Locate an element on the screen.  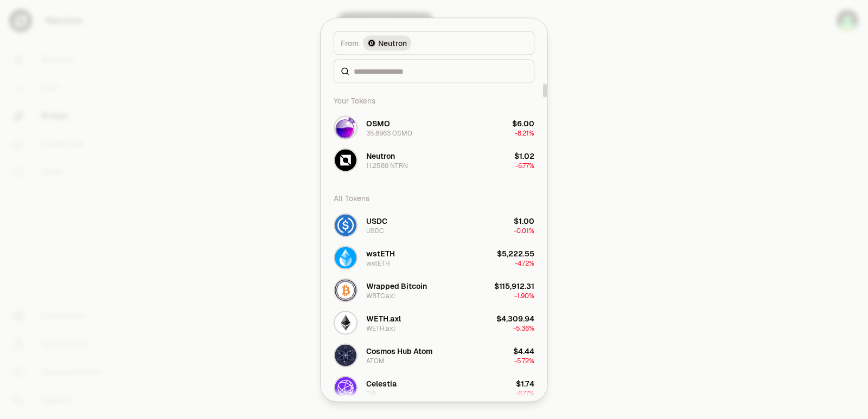
div: $1.74 is located at coordinates (525, 384).